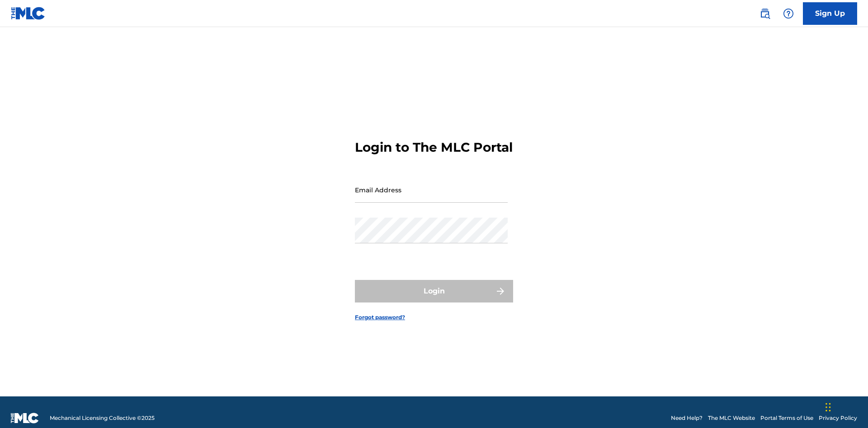 The width and height of the screenshot is (868, 428). Describe the element at coordinates (433, 147) in the screenshot. I see `h3: Login to The MLC Portal` at that location.